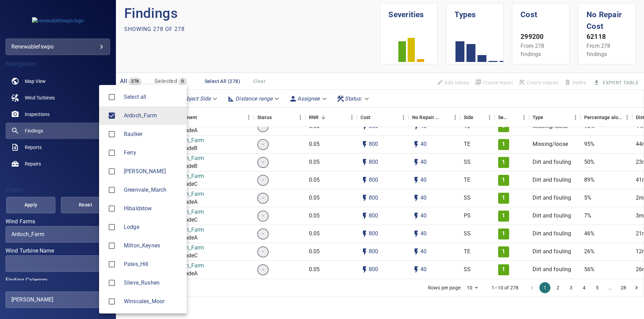 Image resolution: width=644 pixels, height=319 pixels. Describe the element at coordinates (152, 264) in the screenshot. I see `div: Wind Farms Pates_Hill` at that location.